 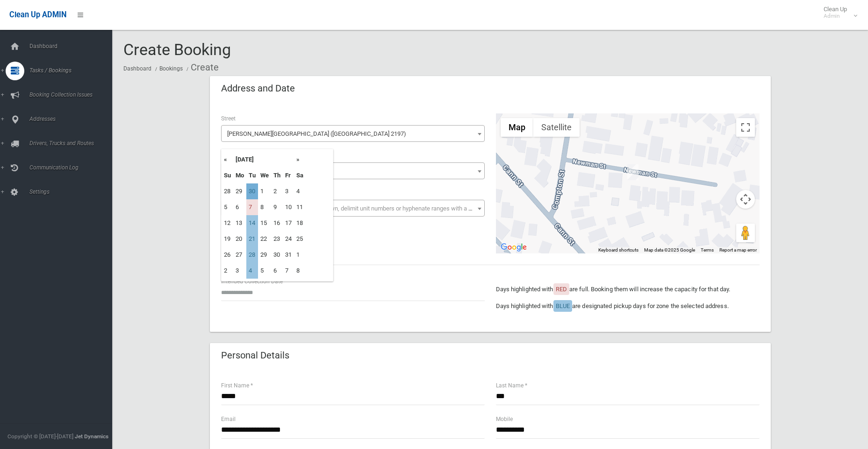 I want to click on button: Toggle fullscreen view, so click(x=746, y=127).